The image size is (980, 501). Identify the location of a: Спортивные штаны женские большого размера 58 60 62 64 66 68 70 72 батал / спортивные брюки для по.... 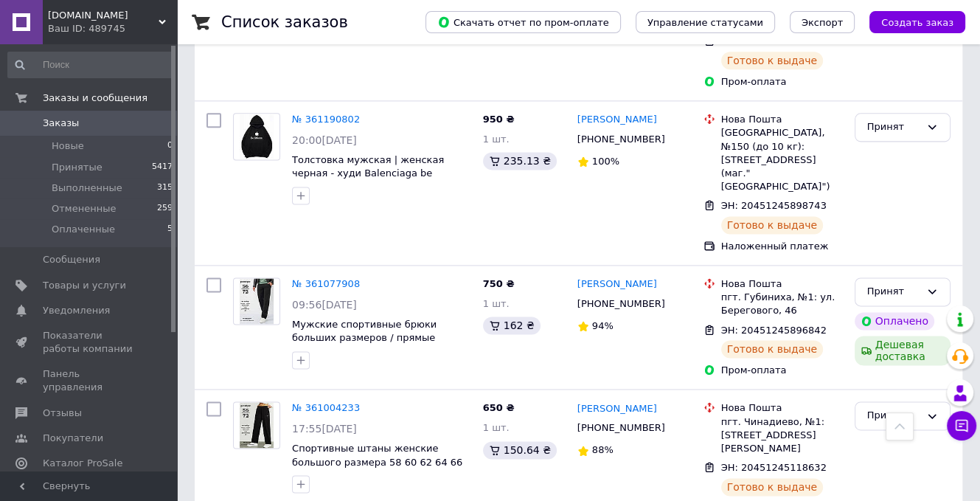
(377, 469).